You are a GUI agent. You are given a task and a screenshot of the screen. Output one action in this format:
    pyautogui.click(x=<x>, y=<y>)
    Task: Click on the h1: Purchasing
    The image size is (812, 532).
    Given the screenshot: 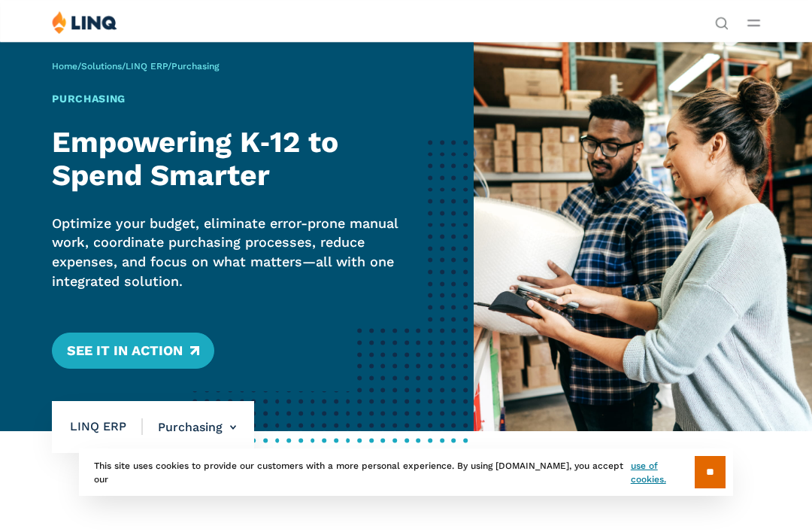 What is the action you would take?
    pyautogui.click(x=237, y=99)
    